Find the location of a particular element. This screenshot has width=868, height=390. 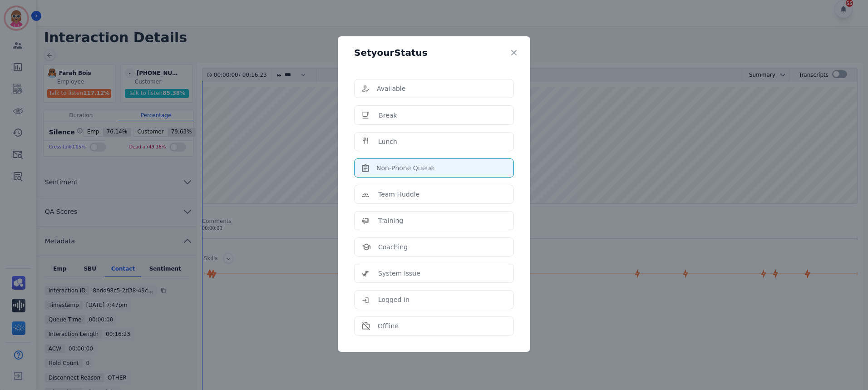

p: Non-Phone Queue is located at coordinates (405, 168).